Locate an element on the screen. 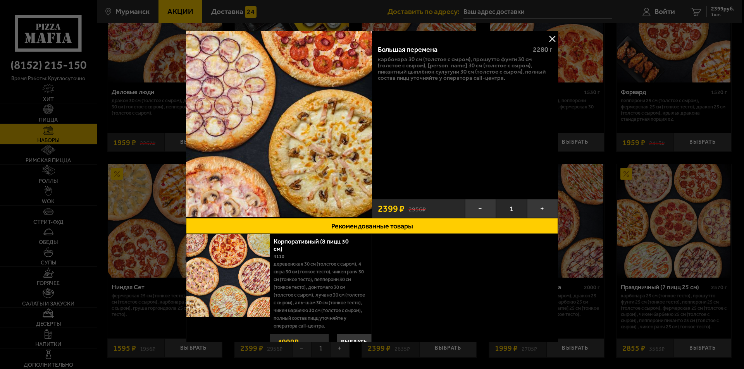 Image resolution: width=744 pixels, height=369 pixels. span: 1 is located at coordinates (512, 209).